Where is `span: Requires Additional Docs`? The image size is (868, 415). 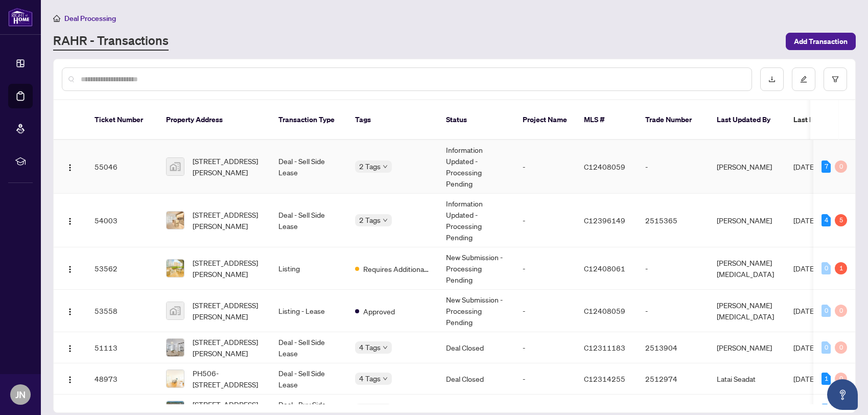
span: Requires Additional Docs is located at coordinates (397, 269).